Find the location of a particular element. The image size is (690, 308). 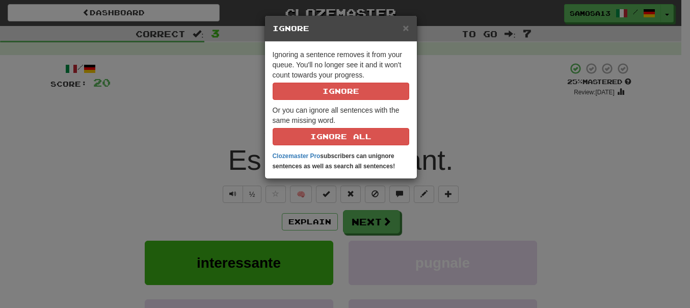

button: Close is located at coordinates (406, 28).